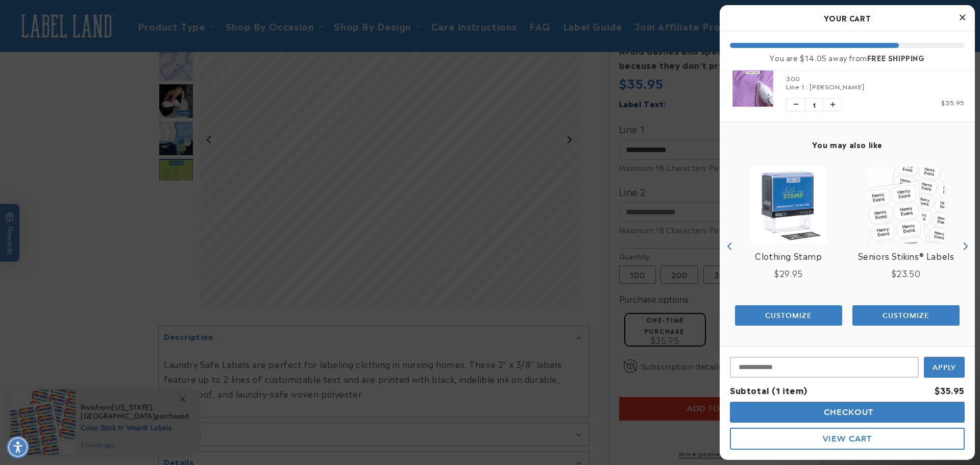  Describe the element at coordinates (847, 439) in the screenshot. I see `button: View Cart` at that location.